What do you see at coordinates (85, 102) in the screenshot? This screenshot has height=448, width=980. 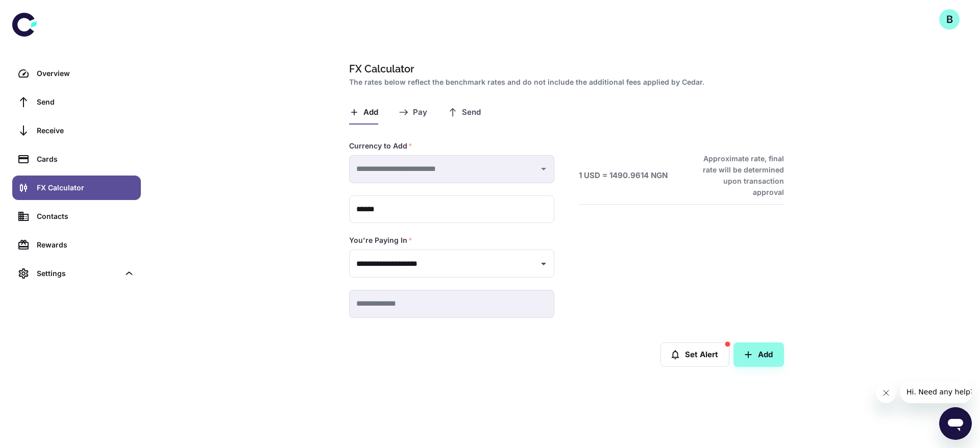 I see `div: Send` at bounding box center [85, 102].